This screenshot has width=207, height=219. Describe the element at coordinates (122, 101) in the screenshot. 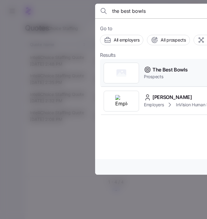

I see `img: Employer logo` at that location.